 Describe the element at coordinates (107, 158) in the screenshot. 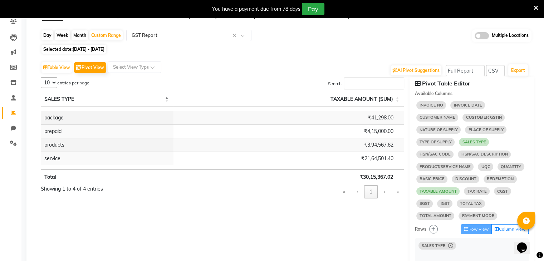

I see `td: service` at that location.